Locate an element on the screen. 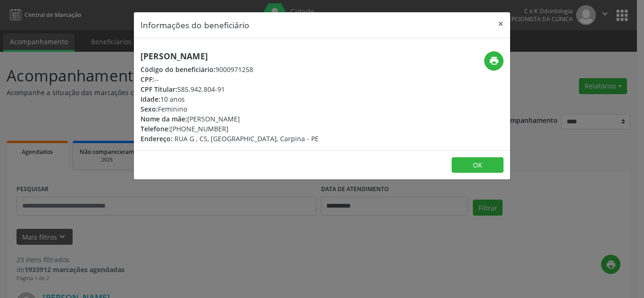 This screenshot has height=298, width=644. i: print is located at coordinates (494, 61).